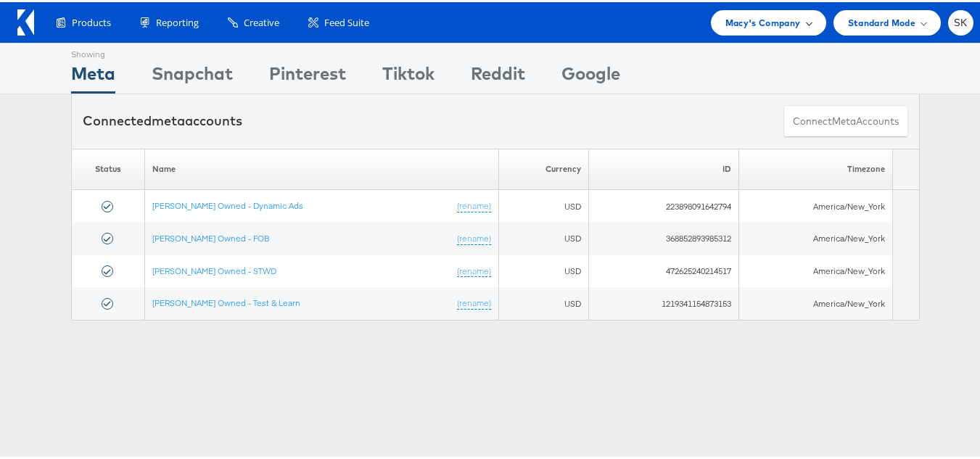 The image size is (980, 459). I want to click on div: Google, so click(590, 75).